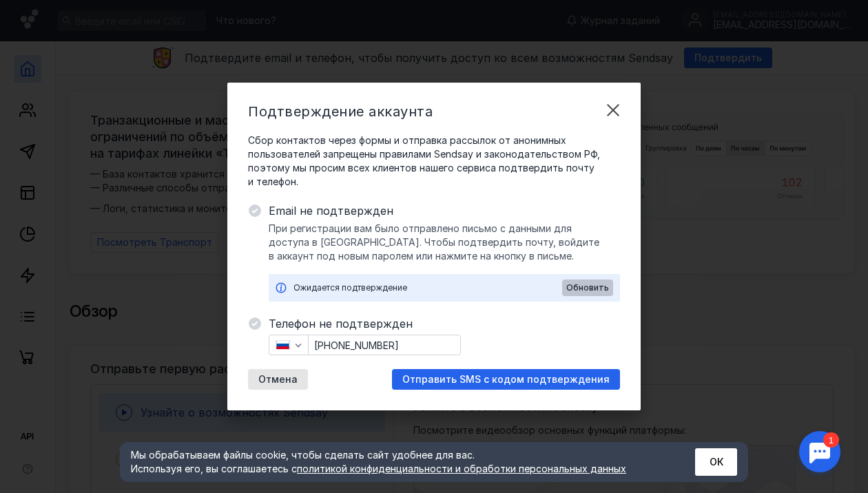 Image resolution: width=868 pixels, height=493 pixels. What do you see at coordinates (340, 112) in the screenshot?
I see `span: Подтверждение аккаунта` at bounding box center [340, 112].